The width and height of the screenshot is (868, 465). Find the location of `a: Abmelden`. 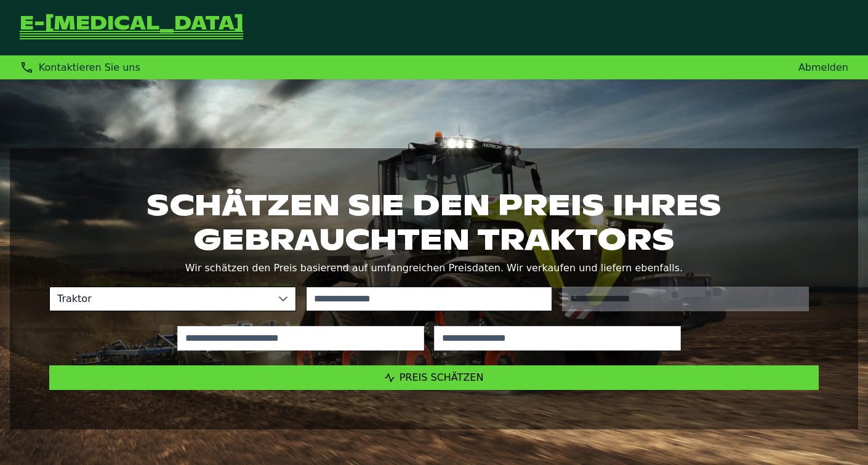

a: Abmelden is located at coordinates (823, 67).